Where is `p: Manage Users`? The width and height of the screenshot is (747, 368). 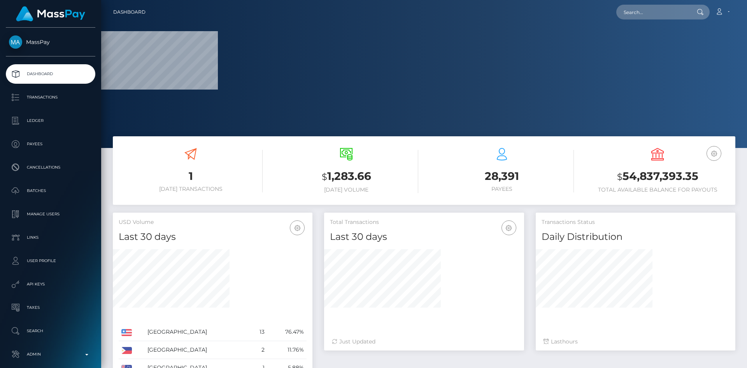
p: Manage Users is located at coordinates (51, 214).